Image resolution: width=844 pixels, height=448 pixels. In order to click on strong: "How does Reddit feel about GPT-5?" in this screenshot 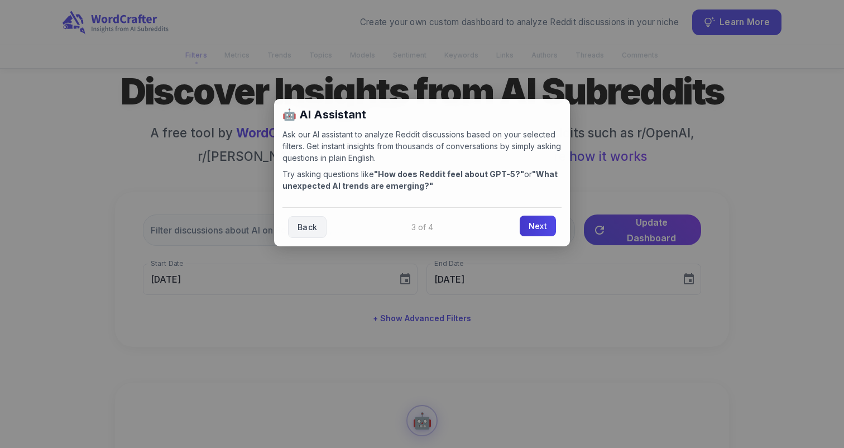, I will do `click(449, 174)`.